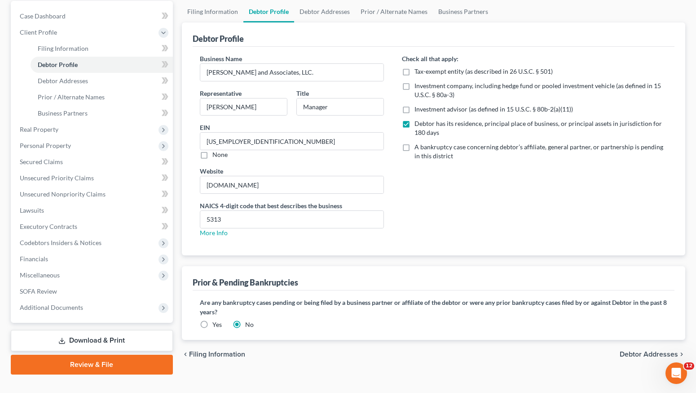 This screenshot has height=393, width=696. Describe the element at coordinates (689, 366) in the screenshot. I see `span: 12` at that location.